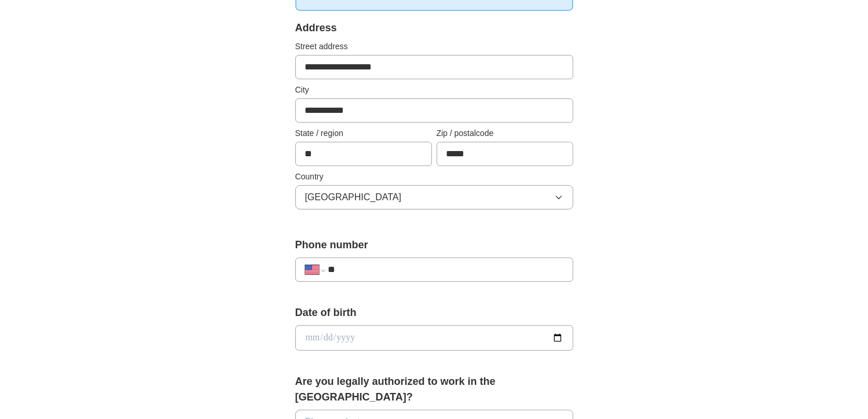 The width and height of the screenshot is (868, 419). Describe the element at coordinates (505, 133) in the screenshot. I see `label: Zip / postalcode` at that location.